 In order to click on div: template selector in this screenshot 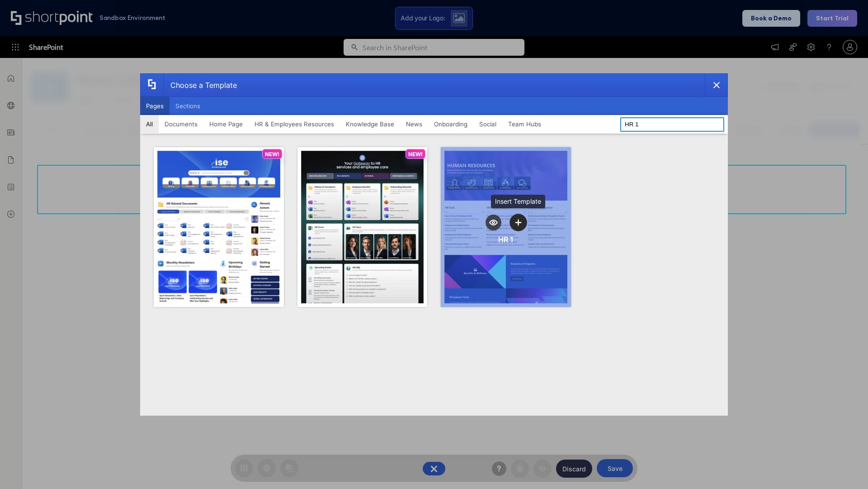, I will do `click(434, 244)`.